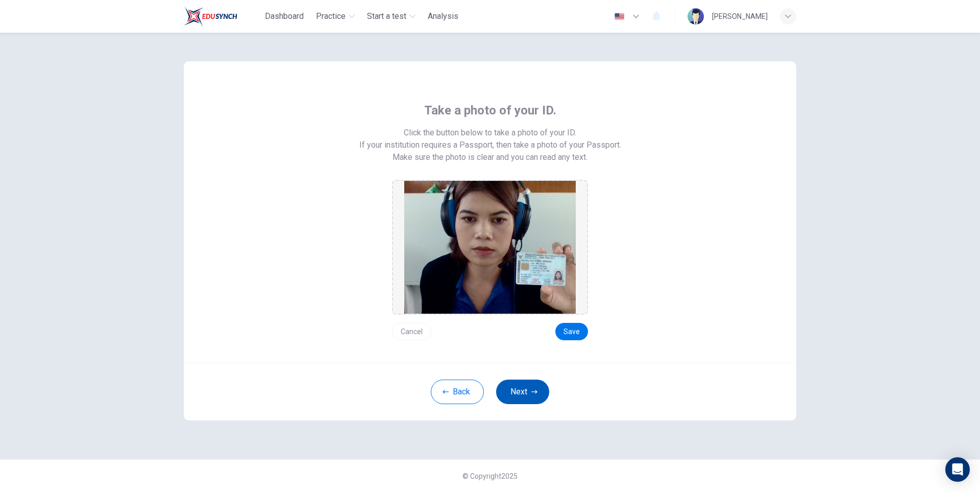 This screenshot has height=492, width=980. What do you see at coordinates (490, 139) in the screenshot?
I see `span: Click the button below to take a photo of your ID. If your institution requires a Passport, then ...` at bounding box center [490, 139].